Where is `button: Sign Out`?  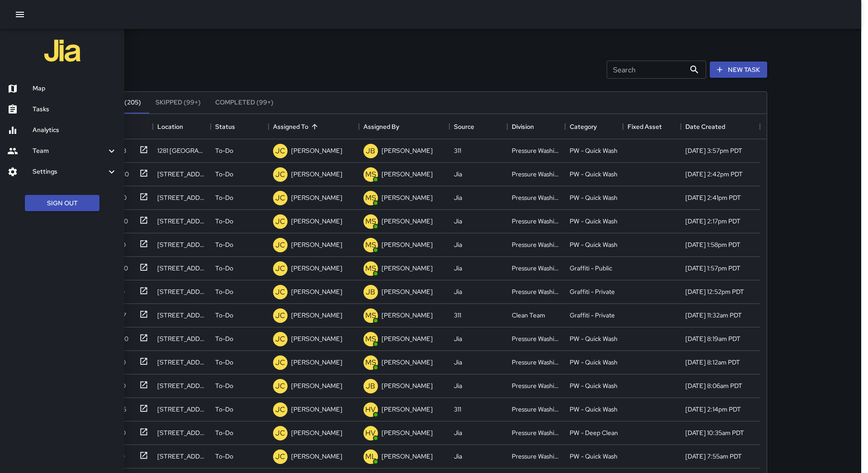
button: Sign Out is located at coordinates (62, 203).